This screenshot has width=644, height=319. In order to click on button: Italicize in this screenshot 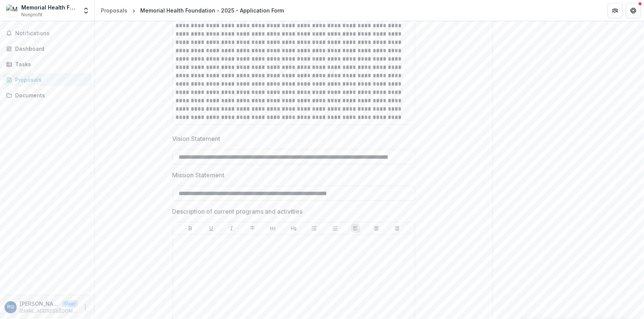, I will do `click(232, 228)`.